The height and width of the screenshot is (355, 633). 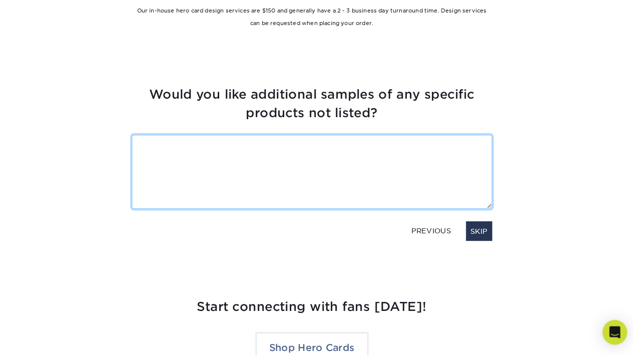 I want to click on small: Our in-house hero card design services are $150 and generally have a 2 - 3 business day turnaroun..., so click(x=316, y=27).